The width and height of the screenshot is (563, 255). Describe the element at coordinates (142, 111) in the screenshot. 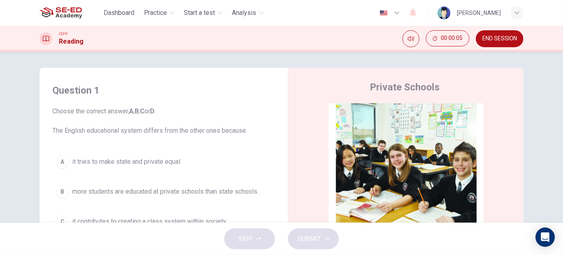

I see `b: C` at that location.